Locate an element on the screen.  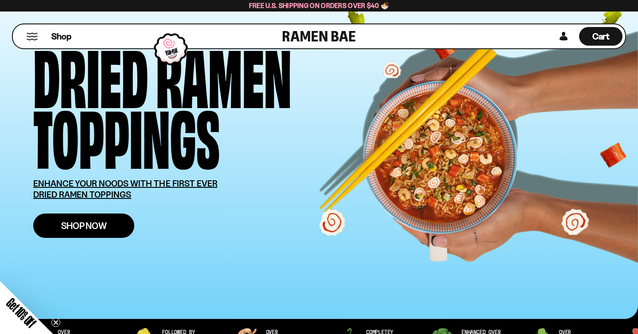
span: Free U.S. Shipping on Orders over $40 🍜 is located at coordinates (319, 5).